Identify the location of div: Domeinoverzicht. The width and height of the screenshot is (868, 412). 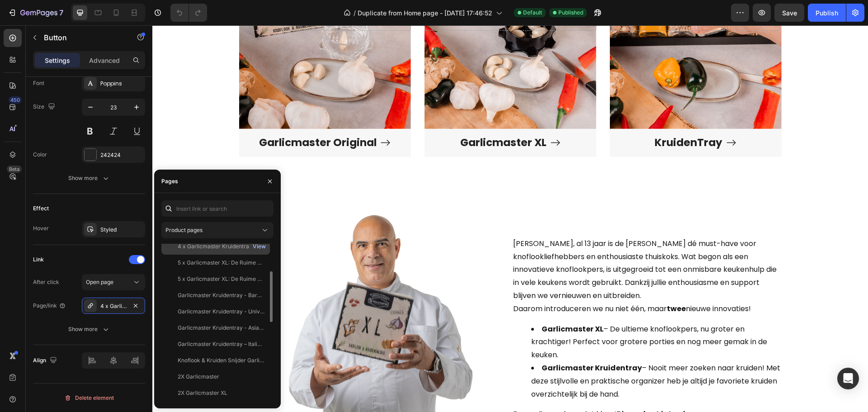
(57, 56).